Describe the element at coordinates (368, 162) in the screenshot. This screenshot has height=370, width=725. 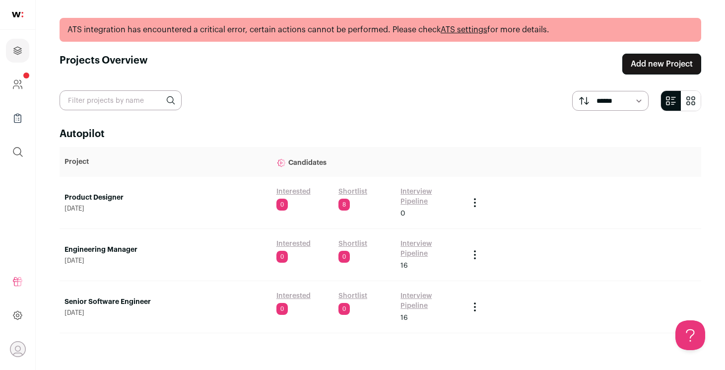
I see `p: Candidates` at that location.